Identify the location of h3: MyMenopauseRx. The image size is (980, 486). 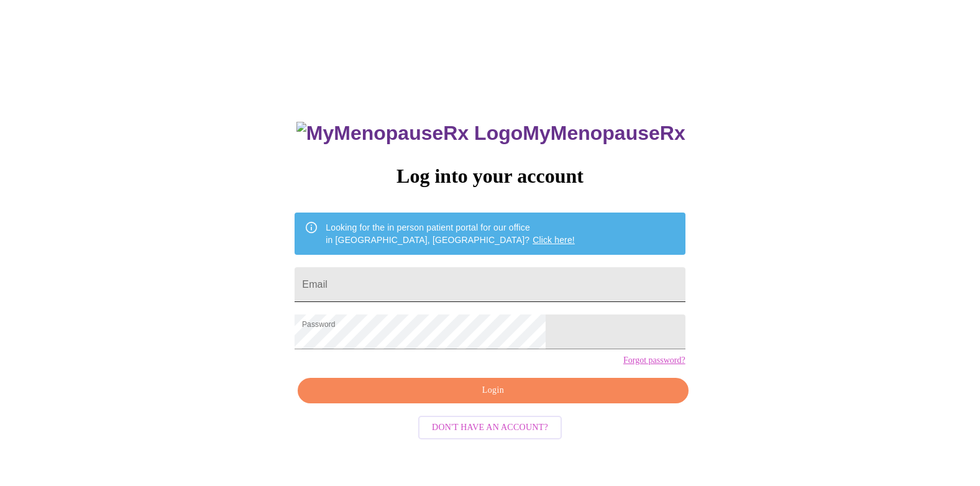
(491, 133).